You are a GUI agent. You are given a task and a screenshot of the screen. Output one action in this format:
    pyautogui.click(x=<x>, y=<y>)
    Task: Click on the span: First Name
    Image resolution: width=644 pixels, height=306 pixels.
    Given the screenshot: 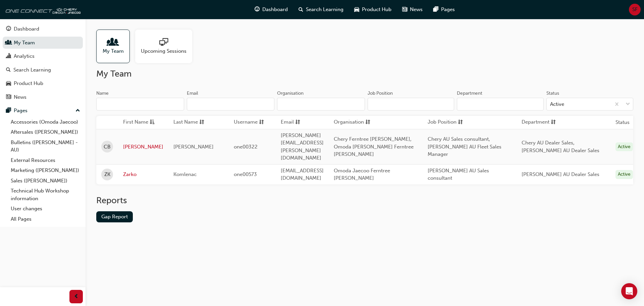 What is the action you would take?
    pyautogui.click(x=135, y=122)
    